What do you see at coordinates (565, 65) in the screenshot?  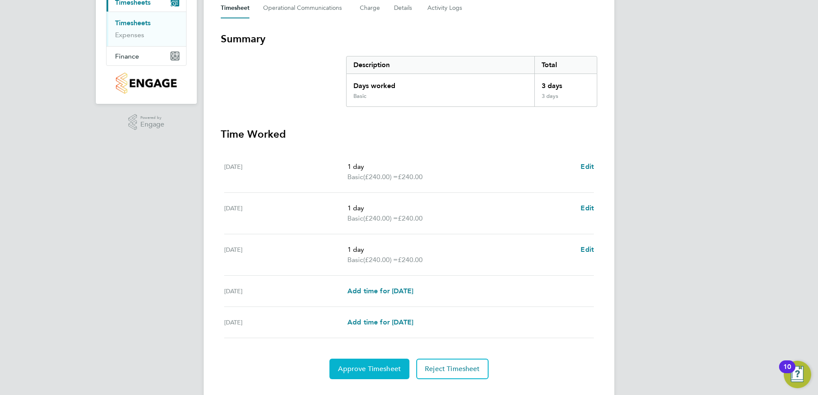 I see `div: Total` at bounding box center [565, 65].